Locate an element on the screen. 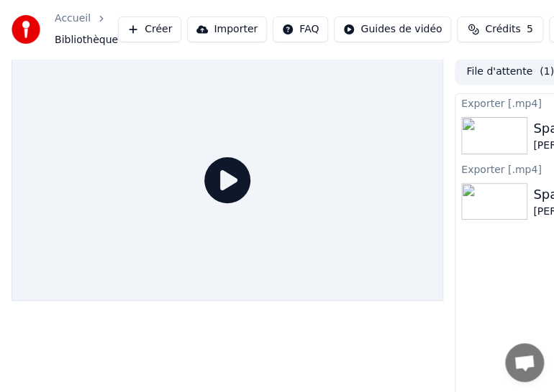 The image size is (554, 392). span: ( 1 ) is located at coordinates (547, 72).